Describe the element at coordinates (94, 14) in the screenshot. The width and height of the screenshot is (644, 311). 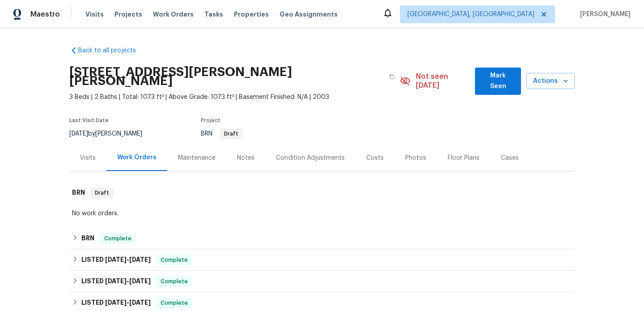
I see `span: Visits` at that location.